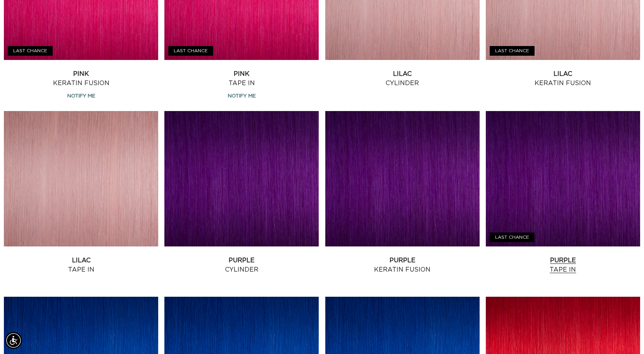 Image resolution: width=644 pixels, height=354 pixels. I want to click on a: Purple Cylinder, so click(241, 265).